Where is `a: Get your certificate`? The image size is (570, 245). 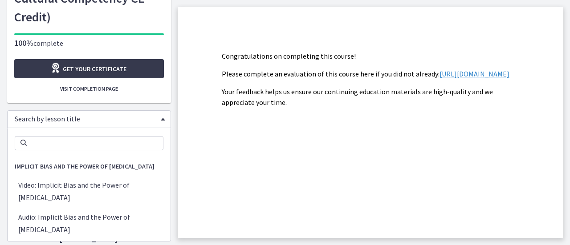 a: Get your certificate is located at coordinates (89, 69).